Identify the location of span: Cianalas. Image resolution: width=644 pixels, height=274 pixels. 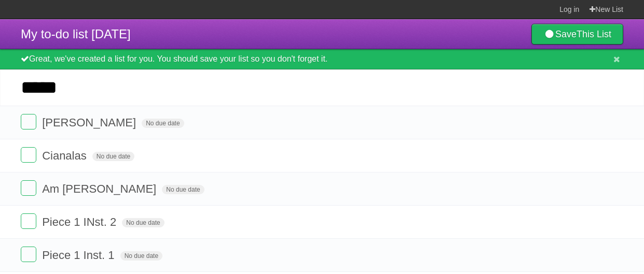
(65, 155).